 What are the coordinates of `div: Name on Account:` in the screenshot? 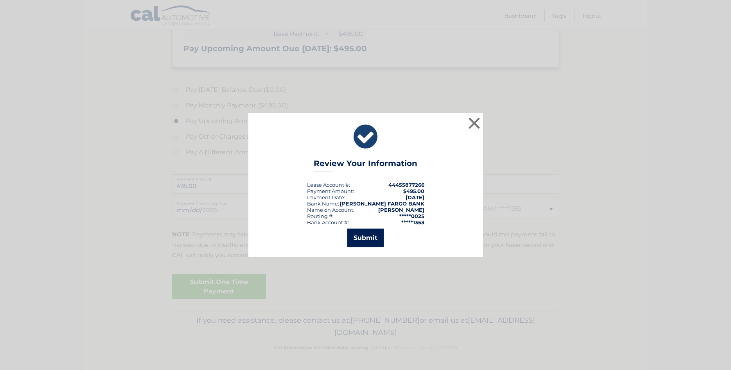 It's located at (330, 210).